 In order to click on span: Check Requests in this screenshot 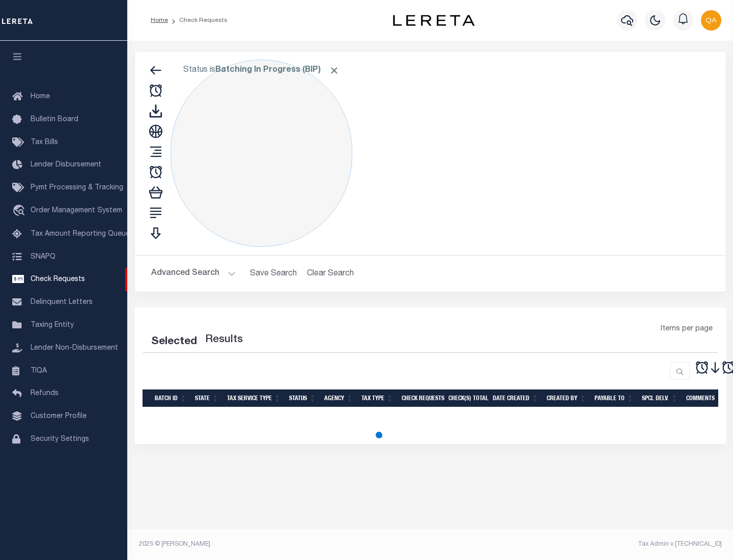, I will do `click(58, 279)`.